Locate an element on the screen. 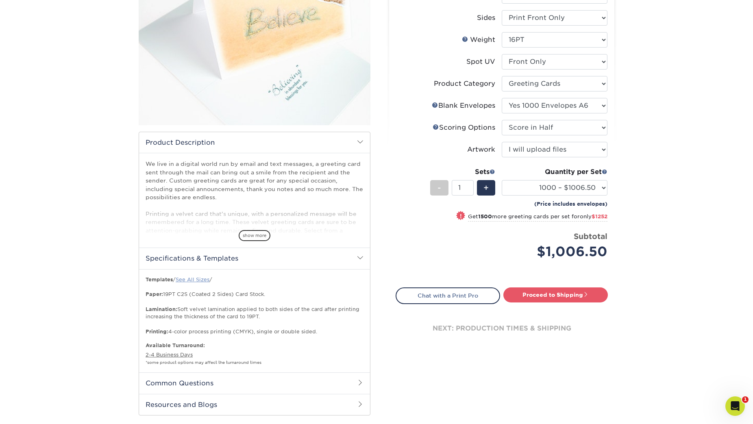 This screenshot has height=424, width=753. div: Scoring Options is located at coordinates (464, 128).